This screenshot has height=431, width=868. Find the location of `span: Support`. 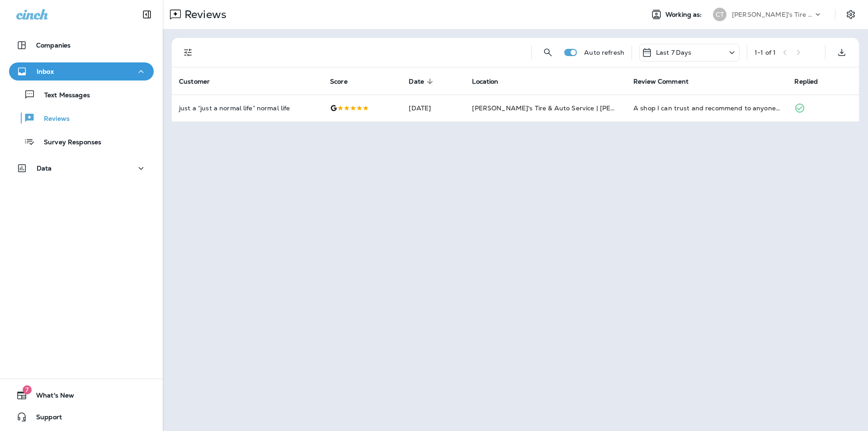

span: Support is located at coordinates (44, 419).